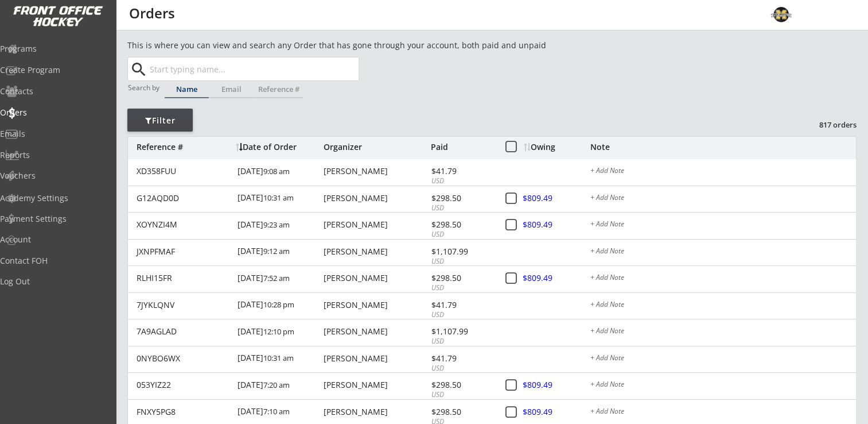  I want to click on div: Search by, so click(144, 87).